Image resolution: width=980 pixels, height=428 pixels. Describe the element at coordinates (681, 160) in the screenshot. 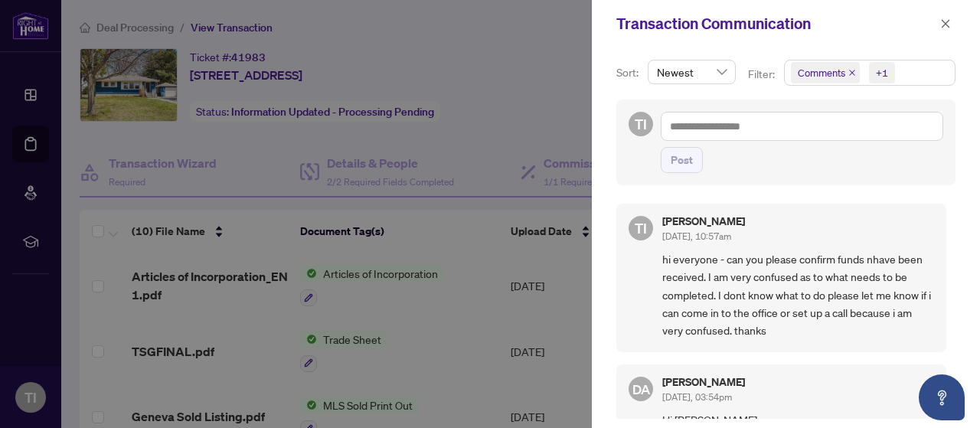

I see `button: Post` at that location.